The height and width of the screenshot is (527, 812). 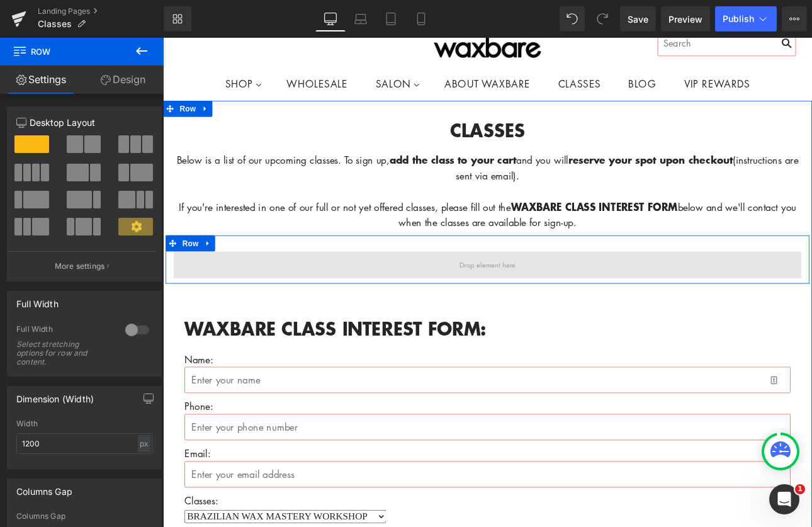 What do you see at coordinates (685, 18) in the screenshot?
I see `span: Preview` at bounding box center [685, 18].